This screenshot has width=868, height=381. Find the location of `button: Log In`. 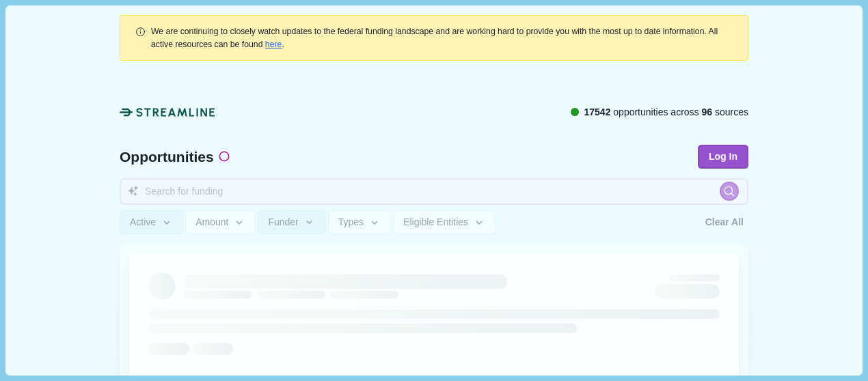

button: Log In is located at coordinates (724, 156).